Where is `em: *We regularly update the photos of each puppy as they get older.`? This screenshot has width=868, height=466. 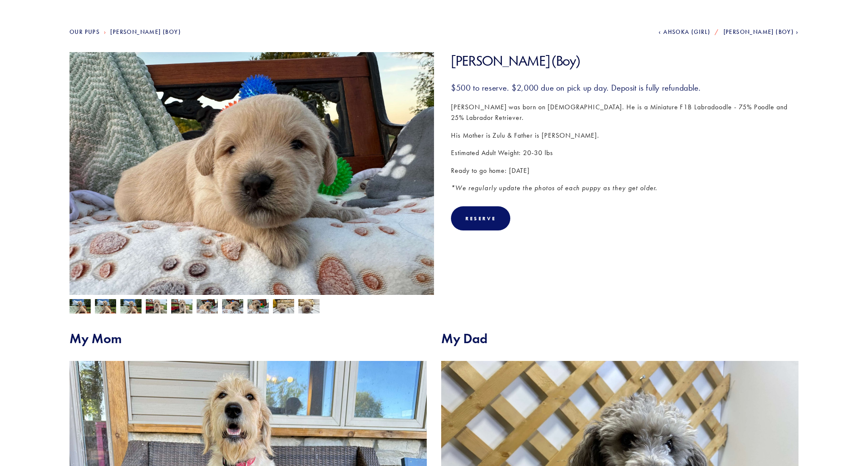
em: *We regularly update the photos of each puppy as they get older. is located at coordinates (554, 188).